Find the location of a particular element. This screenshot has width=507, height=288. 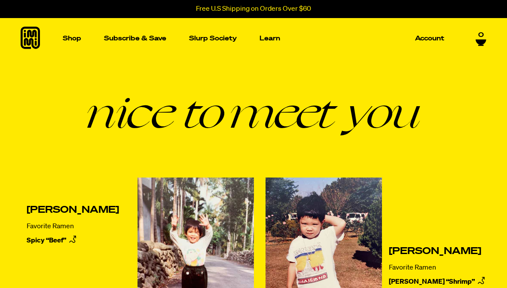

a: Learn is located at coordinates (270, 38).